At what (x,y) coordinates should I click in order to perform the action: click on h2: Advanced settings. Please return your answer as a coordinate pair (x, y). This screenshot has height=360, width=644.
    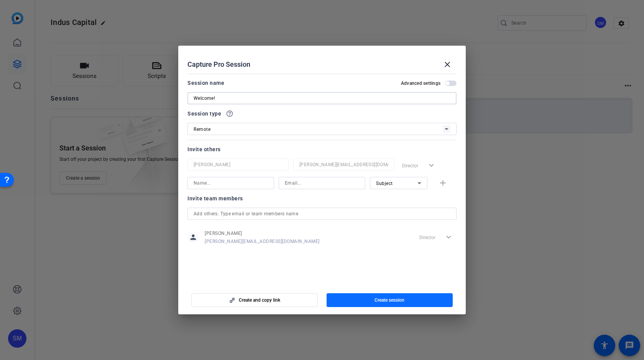
    Looking at the image, I should click on (420, 83).